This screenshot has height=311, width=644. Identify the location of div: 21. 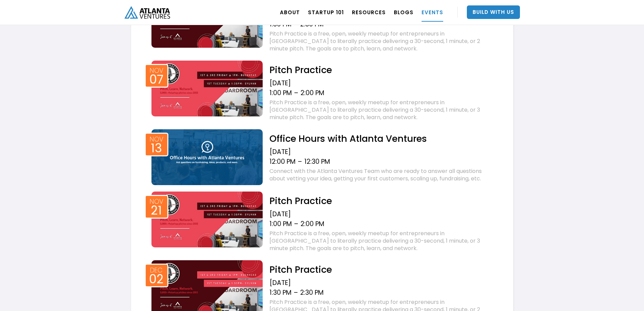
(156, 210).